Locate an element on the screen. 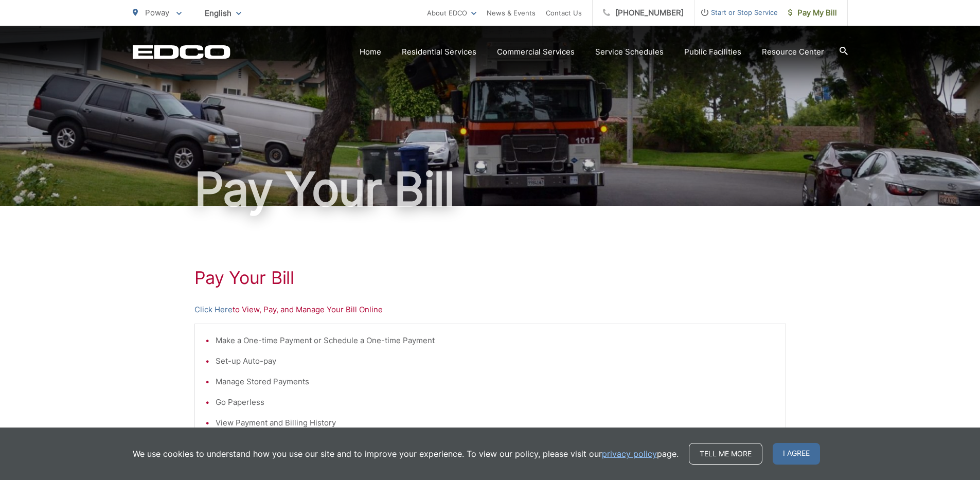  a: Home is located at coordinates (371, 52).